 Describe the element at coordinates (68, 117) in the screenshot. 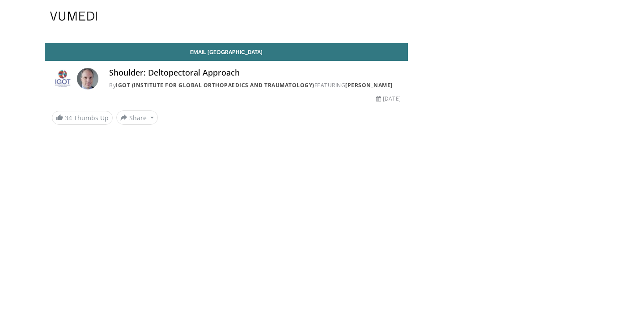

I see `span: 34` at that location.